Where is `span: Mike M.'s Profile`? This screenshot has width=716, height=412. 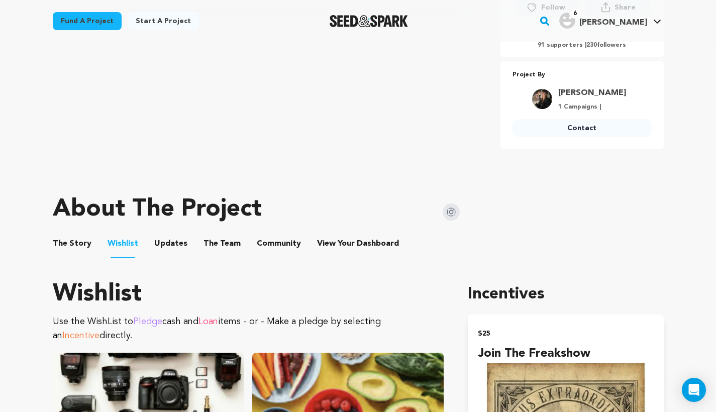
span: Mike M.'s Profile is located at coordinates (610, 21).